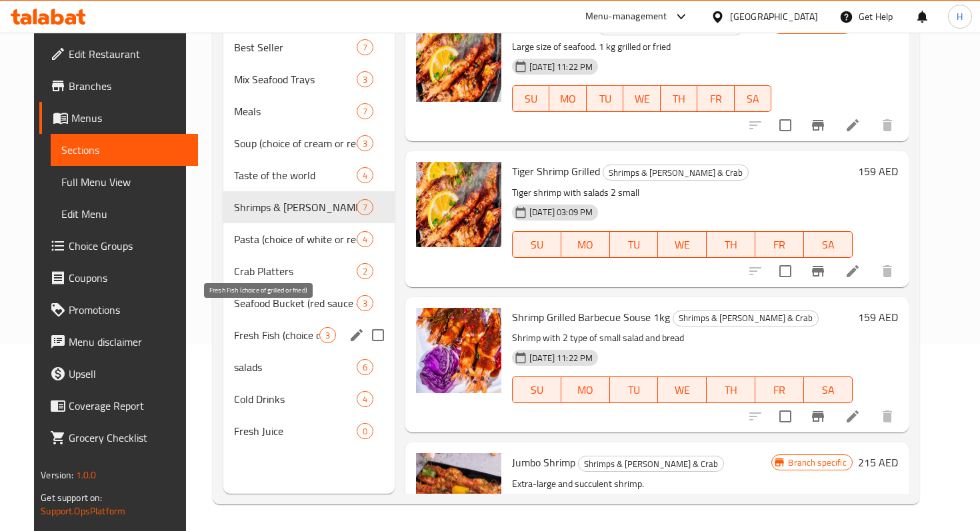 The image size is (980, 531). I want to click on span: Edit Menu, so click(124, 214).